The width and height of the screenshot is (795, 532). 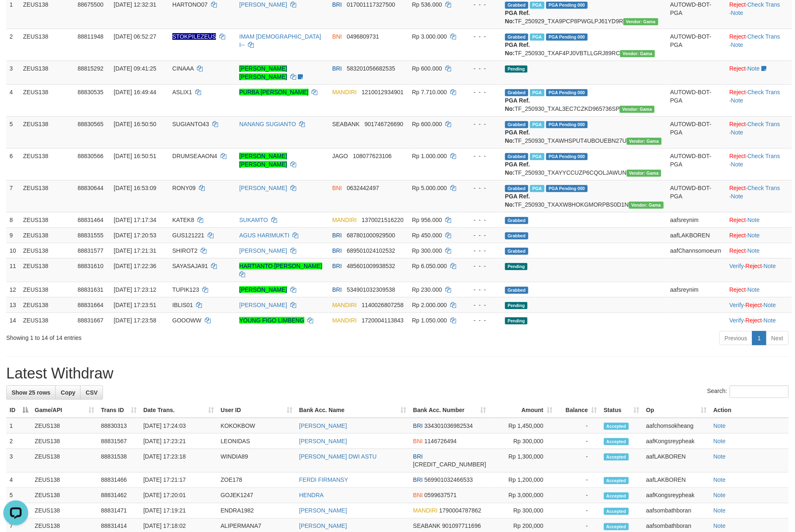 I want to click on span: Rp 6.050.000, so click(x=430, y=266).